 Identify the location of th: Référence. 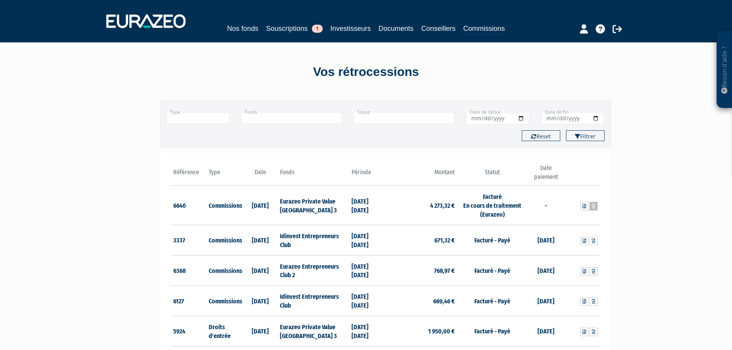
(189, 175).